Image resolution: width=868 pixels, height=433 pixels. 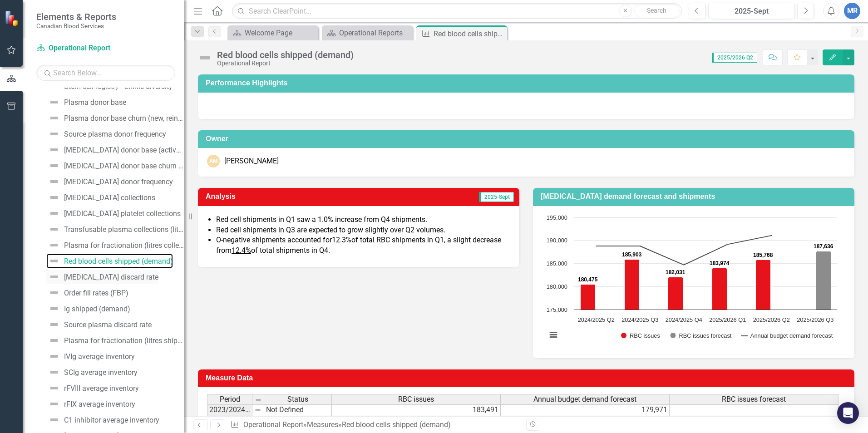 I want to click on td: 179,971, so click(x=585, y=410).